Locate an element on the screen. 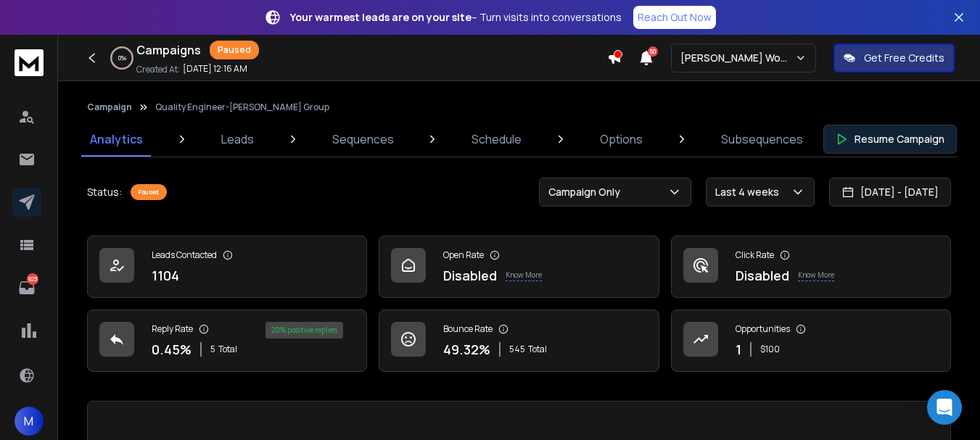  p: Reach Out Now is located at coordinates (675, 17).